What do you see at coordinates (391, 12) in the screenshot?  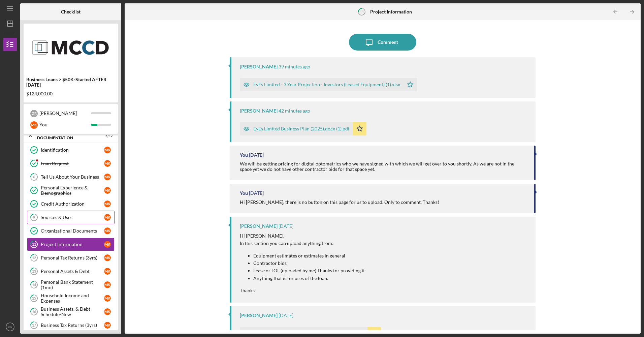 I see `b: Project Information` at bounding box center [391, 12].